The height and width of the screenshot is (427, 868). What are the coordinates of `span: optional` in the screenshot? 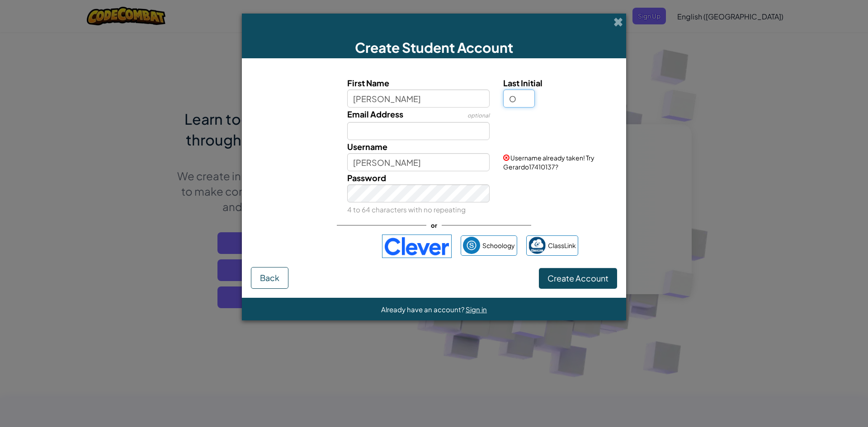 It's located at (478, 115).